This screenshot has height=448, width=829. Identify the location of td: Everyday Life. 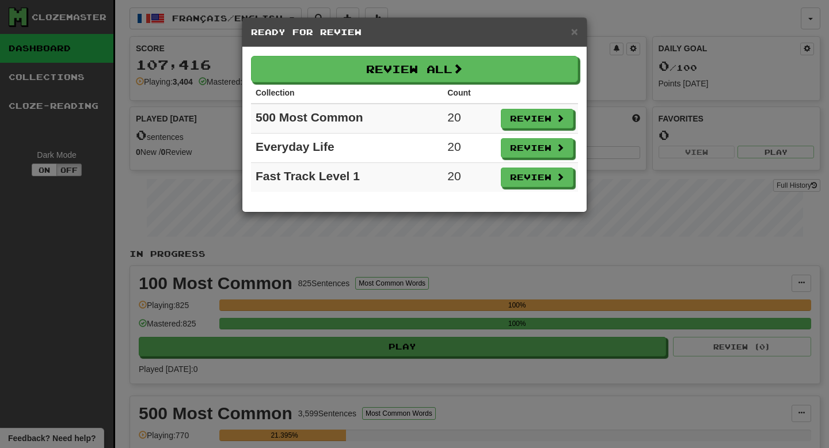
(347, 148).